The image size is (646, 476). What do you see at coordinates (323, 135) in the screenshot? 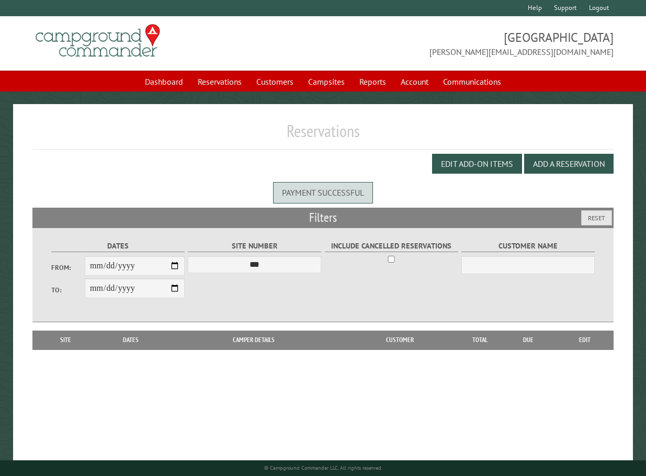
I see `h1: Reservations` at bounding box center [323, 135].